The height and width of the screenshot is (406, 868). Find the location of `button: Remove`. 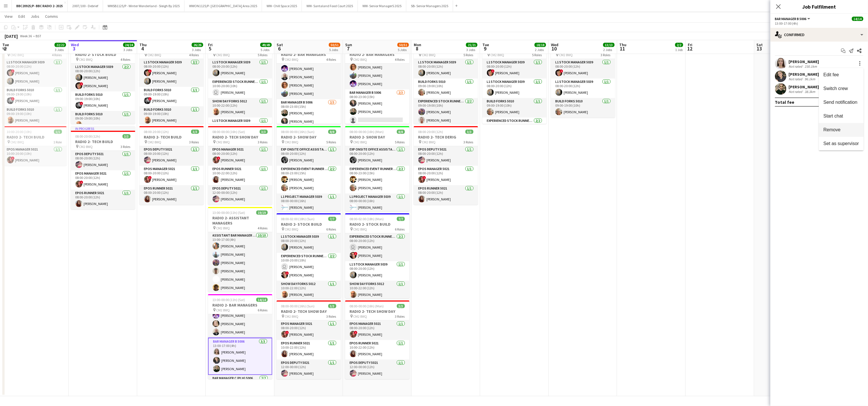

button: Remove is located at coordinates (841, 130).